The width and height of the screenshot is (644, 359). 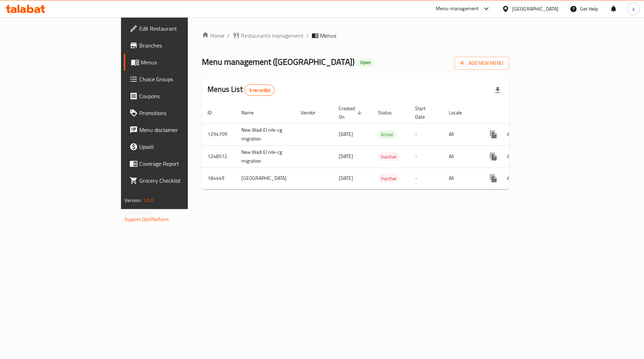 I want to click on span: 1.0.0, so click(x=148, y=200).